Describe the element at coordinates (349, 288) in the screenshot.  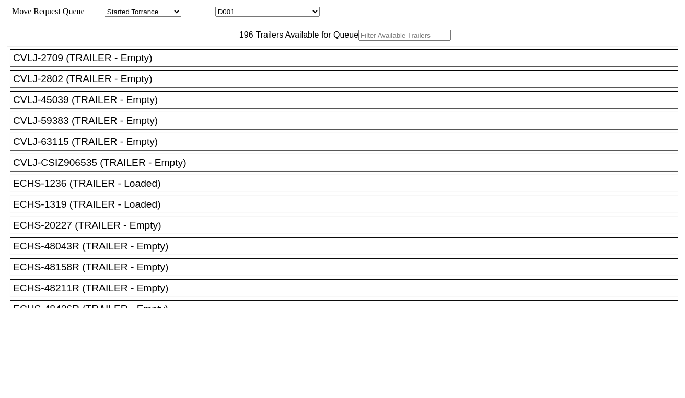
I see `div: ECHS-48211R (TRAILER - Empty)` at that location.